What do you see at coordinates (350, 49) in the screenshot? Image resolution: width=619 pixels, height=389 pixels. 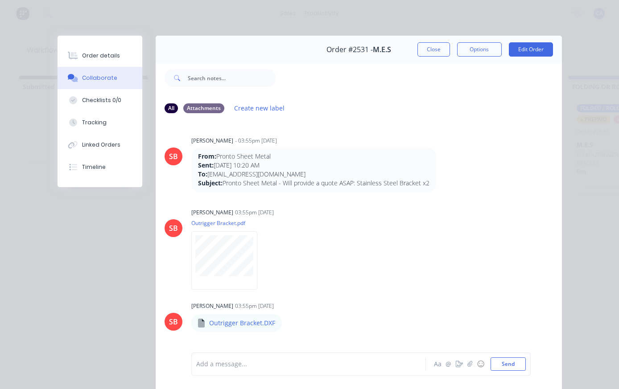 I see `span: Order #2531 -` at bounding box center [350, 49].